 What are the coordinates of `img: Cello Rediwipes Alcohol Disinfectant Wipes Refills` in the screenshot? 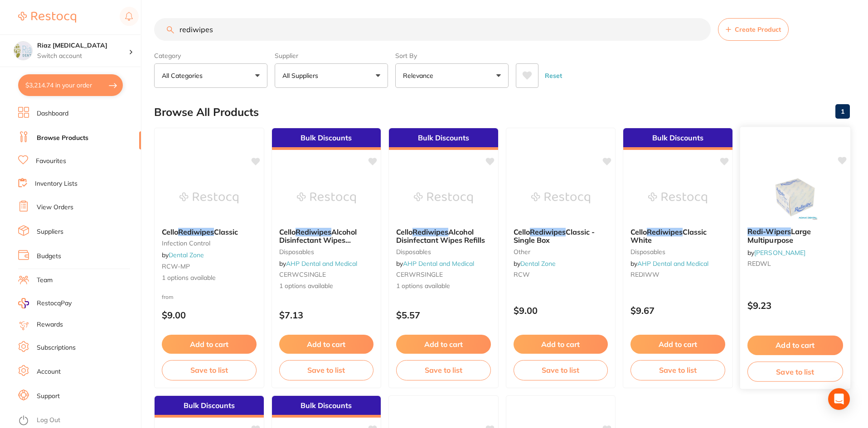 It's located at (444, 198).